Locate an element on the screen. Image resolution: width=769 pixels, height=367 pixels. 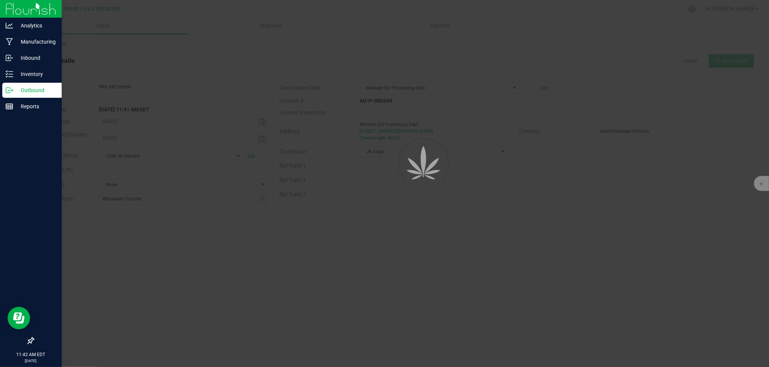
inline-svg: Outbound is located at coordinates (9, 90).